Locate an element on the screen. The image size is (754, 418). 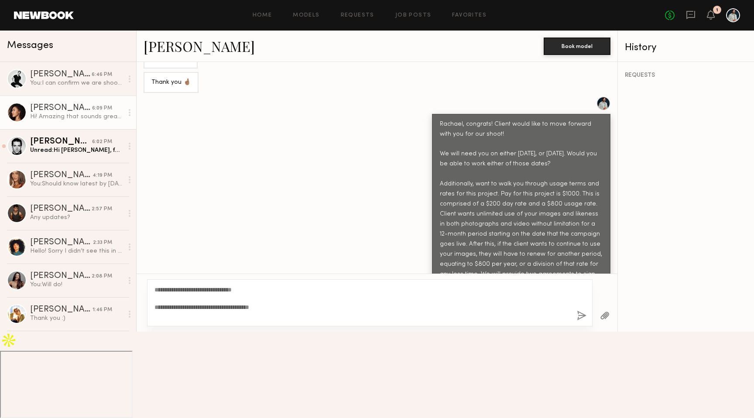
div: Hello! Sorry I didn’t see this in time; hopefully there’s another opportunity for us to work in t... is located at coordinates (76, 251).